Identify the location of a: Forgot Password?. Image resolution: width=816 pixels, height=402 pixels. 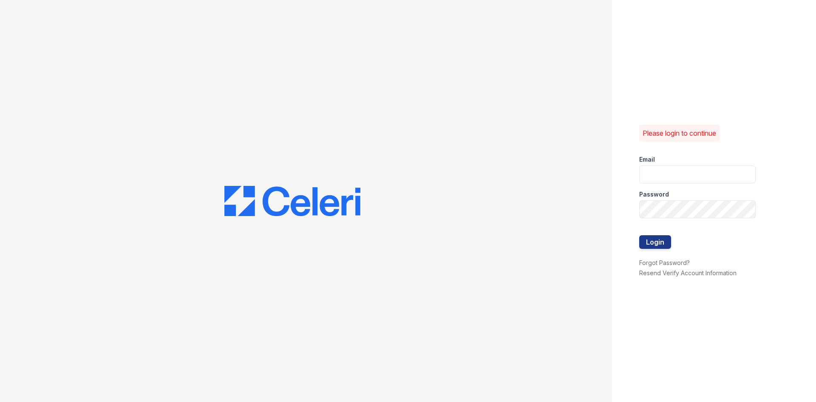
(664, 262).